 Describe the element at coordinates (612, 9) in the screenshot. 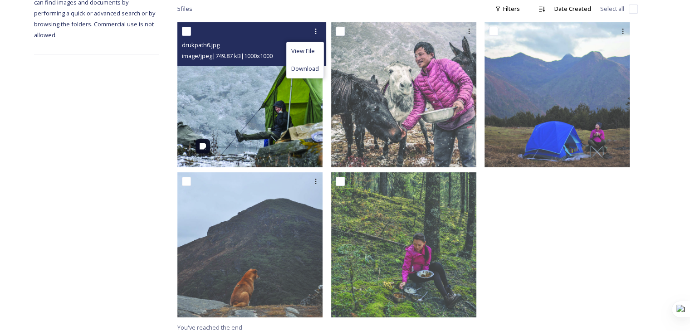

I see `span: Select all` at that location.